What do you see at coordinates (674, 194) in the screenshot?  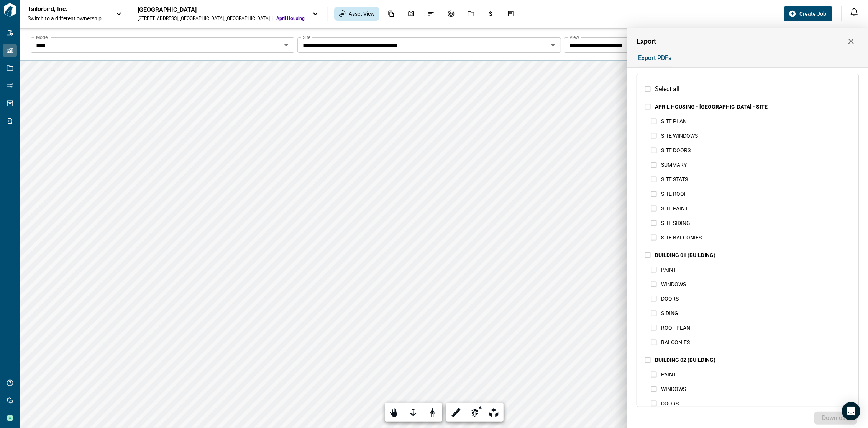 I see `span: SITE ROOF` at bounding box center [674, 194].